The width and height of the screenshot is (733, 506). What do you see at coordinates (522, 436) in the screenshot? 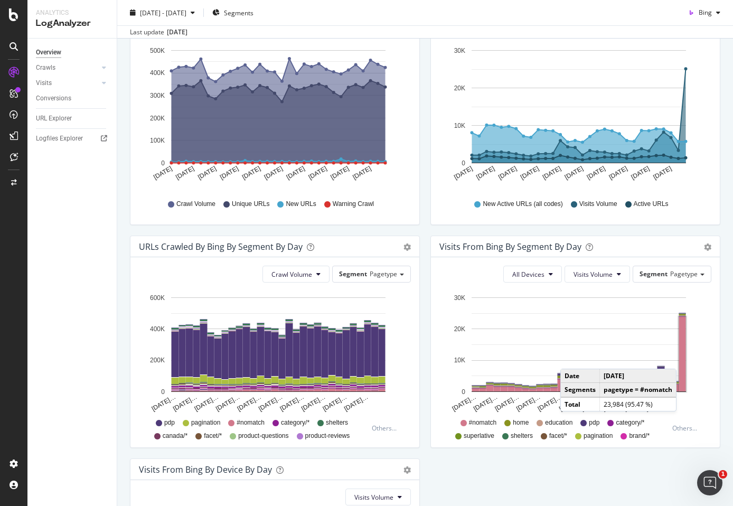
I see `span: shelters` at bounding box center [522, 436].